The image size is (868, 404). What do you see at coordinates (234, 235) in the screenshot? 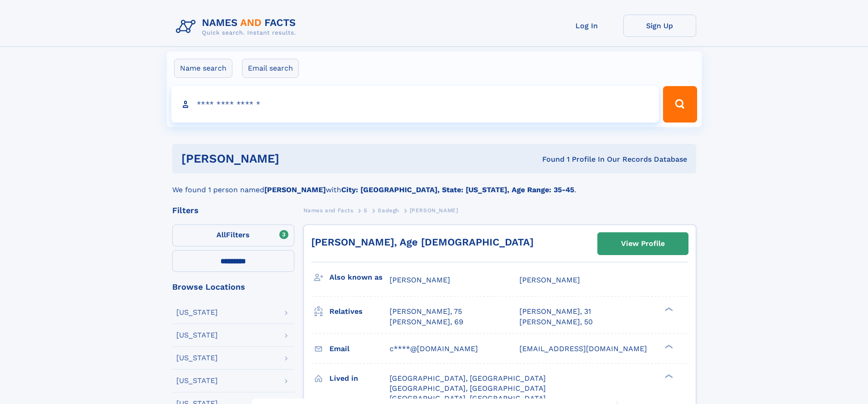
I see `label: Filters` at bounding box center [234, 235].